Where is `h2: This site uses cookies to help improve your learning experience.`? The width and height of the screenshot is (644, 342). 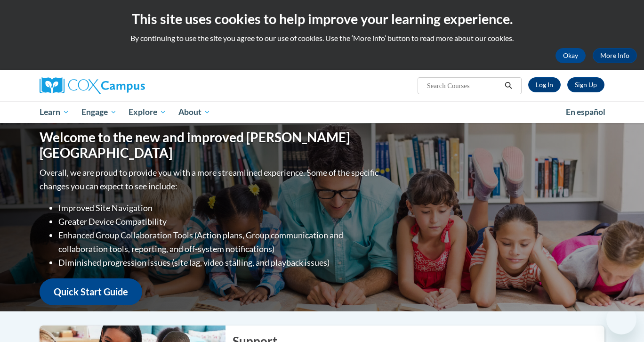
h2: This site uses cookies to help improve your learning experience. is located at coordinates (322, 19).